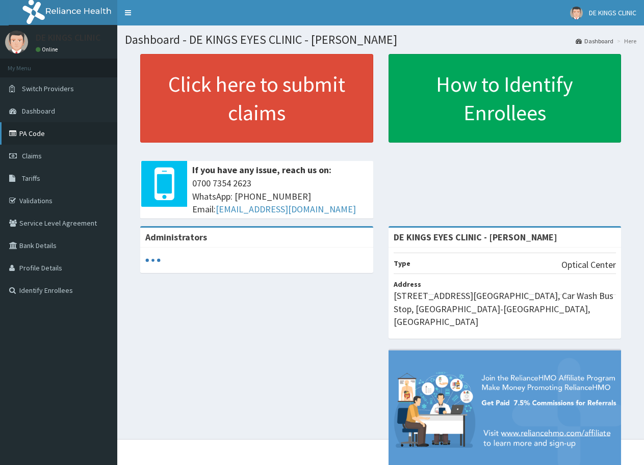 The width and height of the screenshot is (644, 465). I want to click on span: Claims, so click(32, 156).